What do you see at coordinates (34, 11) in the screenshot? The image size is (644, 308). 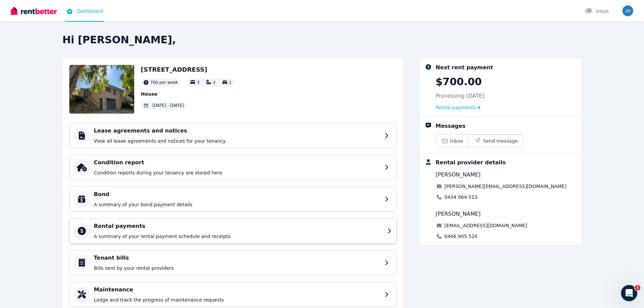 I see `img: RentBetter` at bounding box center [34, 11].